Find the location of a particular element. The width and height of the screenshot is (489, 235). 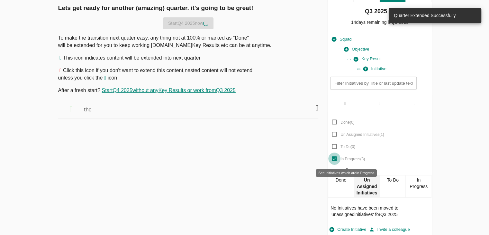

button: Initiative is located at coordinates (375, 69).